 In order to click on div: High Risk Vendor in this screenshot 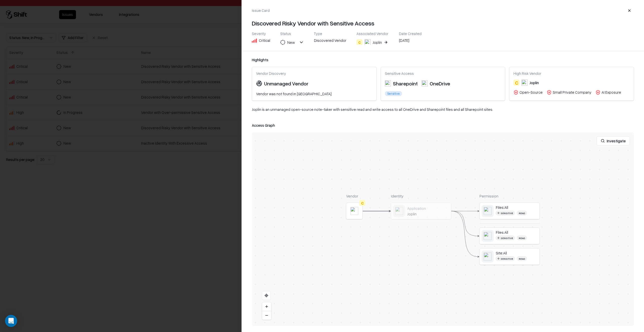, I will do `click(572, 73)`.